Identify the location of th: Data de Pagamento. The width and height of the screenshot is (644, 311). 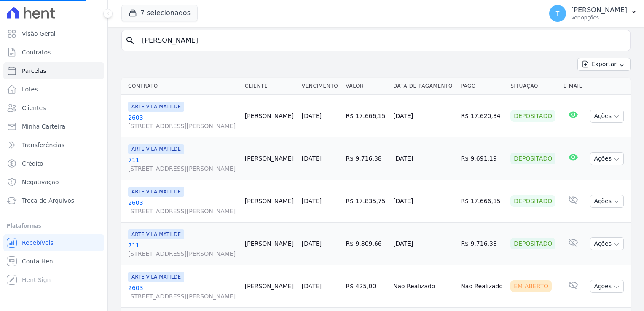
(424, 86).